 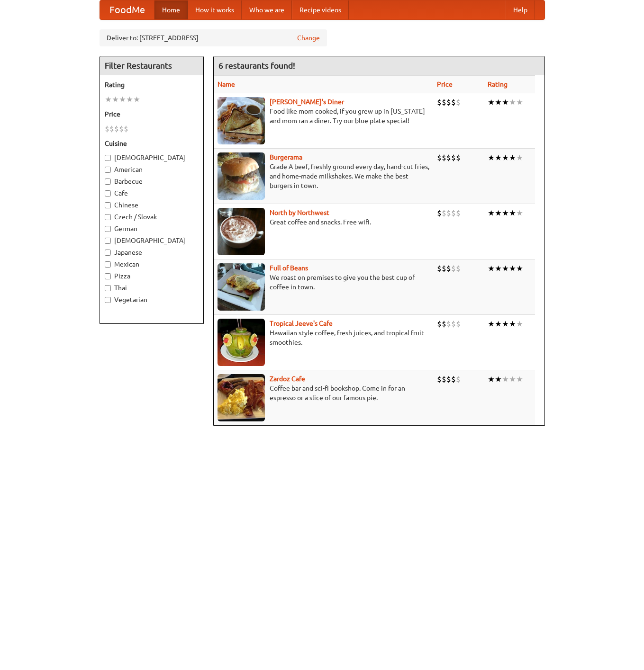 What do you see at coordinates (108, 253) in the screenshot?
I see `input: Japanese` at bounding box center [108, 253].